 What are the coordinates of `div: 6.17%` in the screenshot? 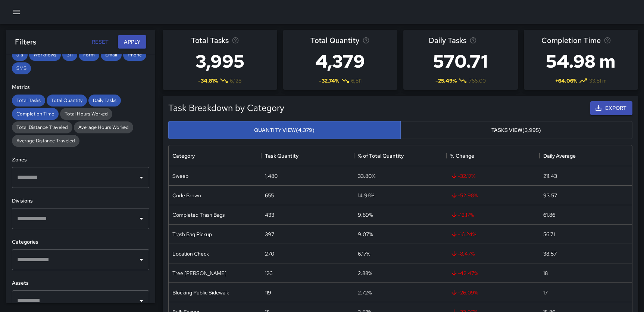 It's located at (364, 253).